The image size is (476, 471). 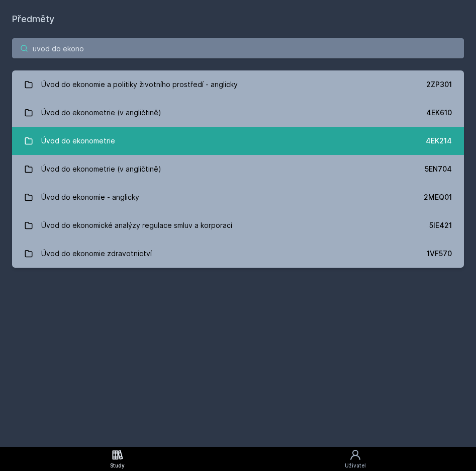 I want to click on div: 2MEQ01, so click(x=438, y=197).